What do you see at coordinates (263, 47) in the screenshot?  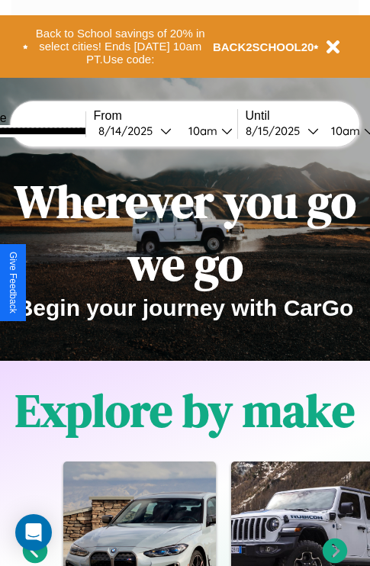 I see `b: BACK2SCHOOL20` at bounding box center [263, 47].